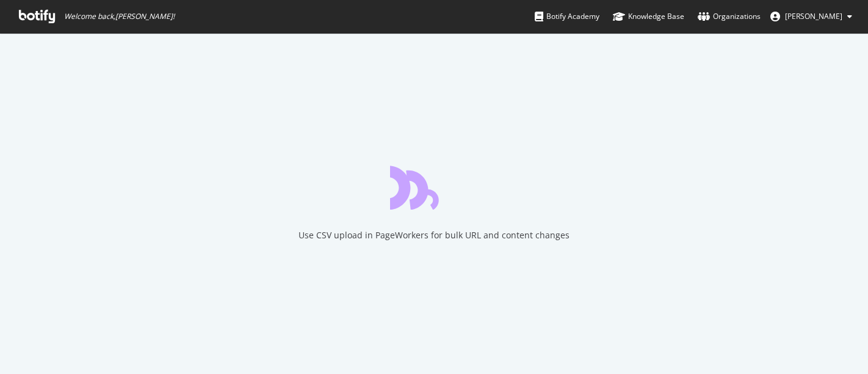 This screenshot has width=868, height=374. I want to click on span: Corinne Tynan, so click(814, 16).